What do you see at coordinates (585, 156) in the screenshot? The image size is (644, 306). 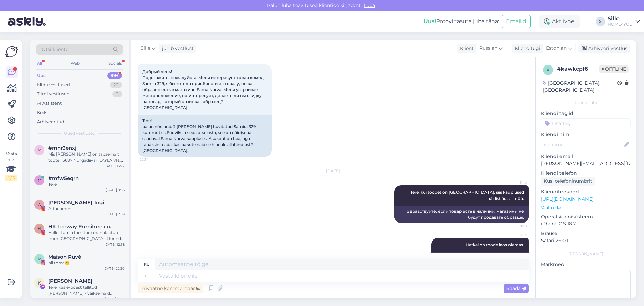 I see `p: Kliendi email` at bounding box center [585, 156].